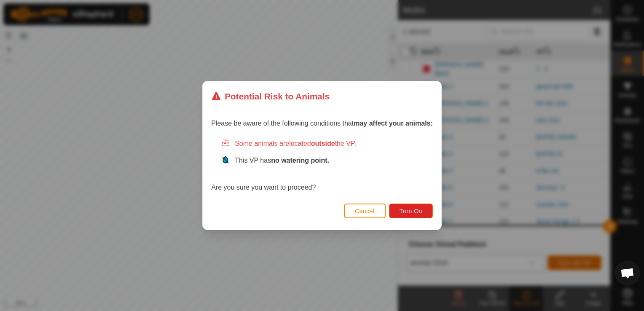 Image resolution: width=644 pixels, height=311 pixels. I want to click on strong: outside, so click(323, 143).